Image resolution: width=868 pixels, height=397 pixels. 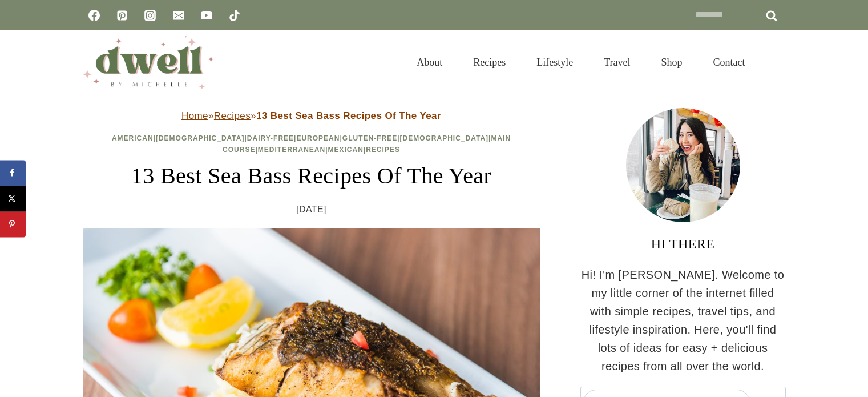 I want to click on a: Instagram, so click(x=150, y=15).